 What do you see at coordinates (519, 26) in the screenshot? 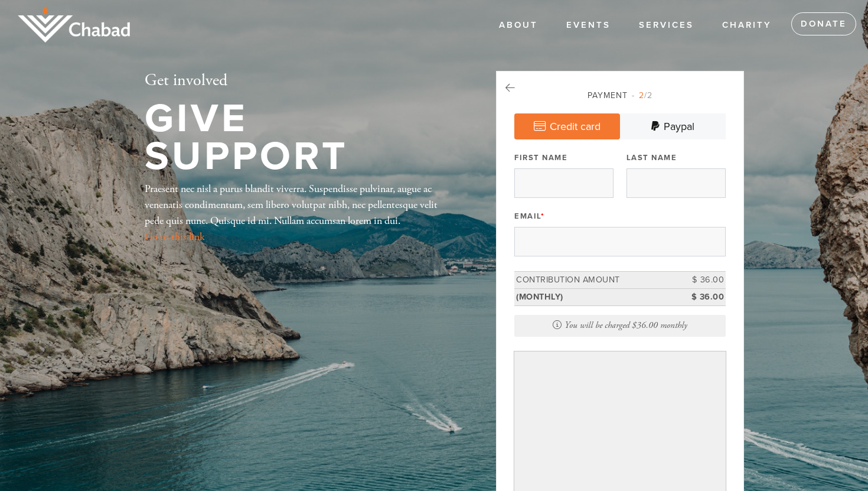
I see `a: About` at bounding box center [519, 26].